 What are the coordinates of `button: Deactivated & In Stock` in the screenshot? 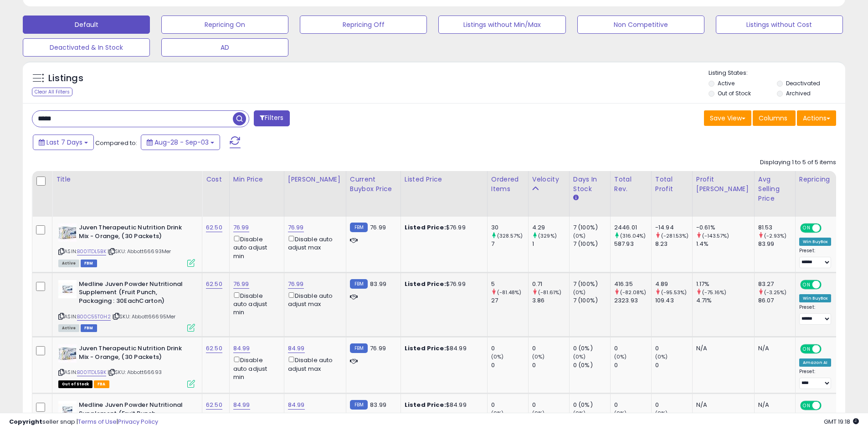 It's located at (87, 48).